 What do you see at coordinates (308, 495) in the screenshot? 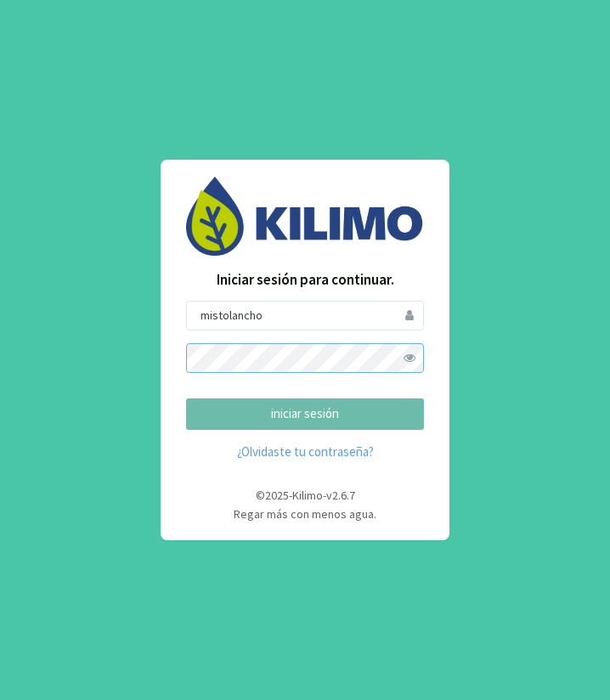
I see `span: Kilimo` at bounding box center [308, 495].